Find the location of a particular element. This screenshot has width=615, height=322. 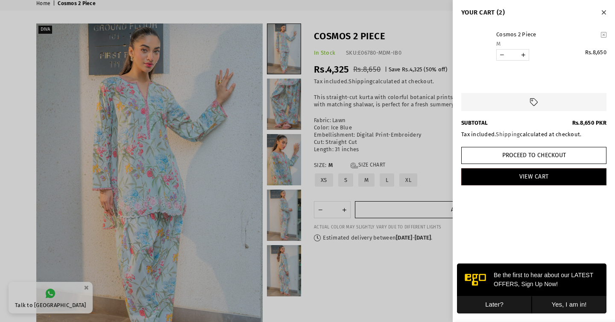

div: Be the first to hear about our LATEST OFFERS, Sign Up Now! is located at coordinates (89, 16).